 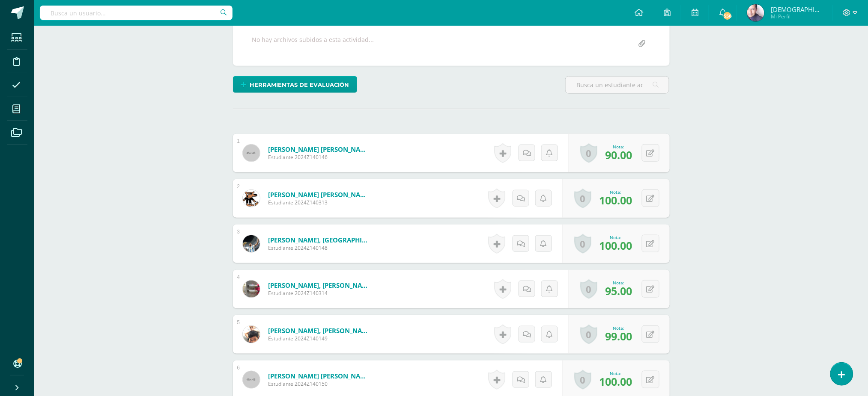 What do you see at coordinates (299, 85) in the screenshot?
I see `span: Herramientas de evaluación` at bounding box center [299, 85].